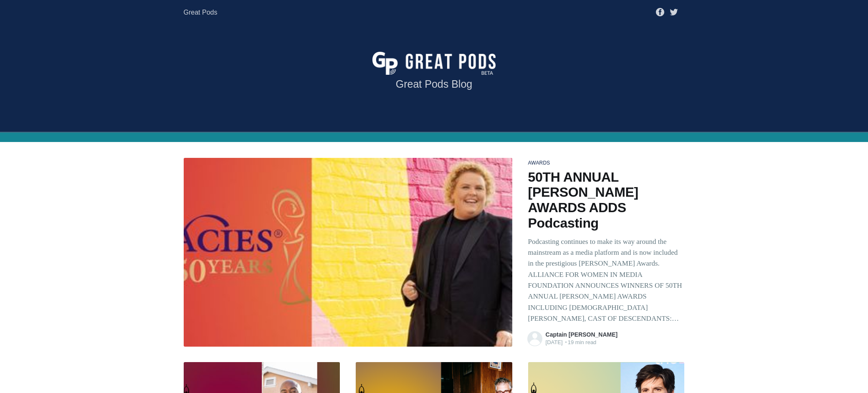 This screenshot has width=868, height=393. Describe the element at coordinates (606, 163) in the screenshot. I see `div: awards` at that location.